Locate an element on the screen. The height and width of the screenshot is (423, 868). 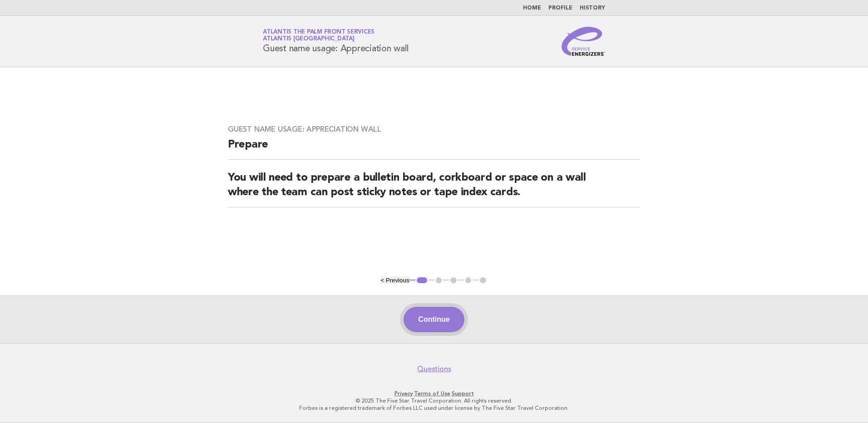
a: Questions is located at coordinates (434, 369).